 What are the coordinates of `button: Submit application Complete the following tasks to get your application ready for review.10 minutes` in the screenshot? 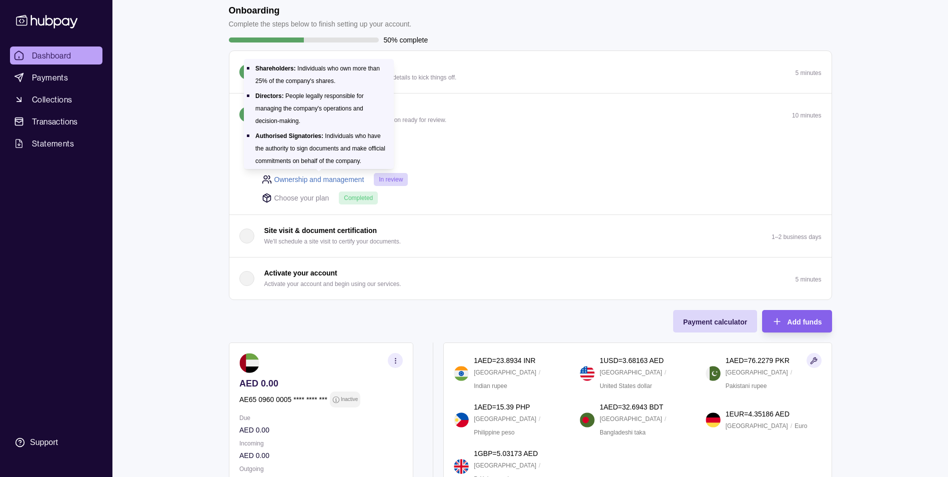 It's located at (530, 114).